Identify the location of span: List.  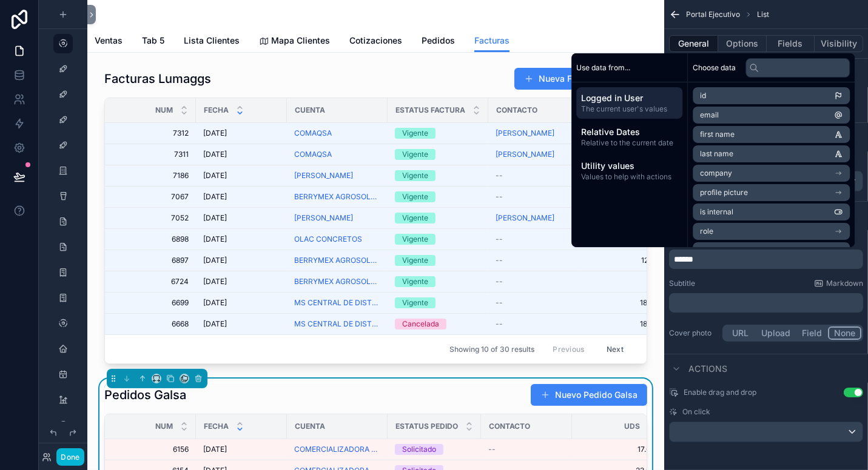
(763, 14).